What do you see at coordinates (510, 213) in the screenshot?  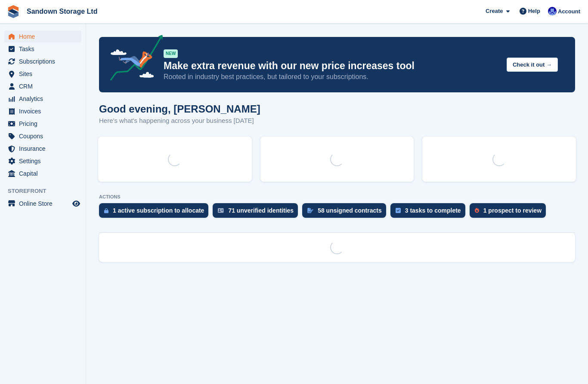 I see `a: 1 prospect to review` at bounding box center [510, 213].